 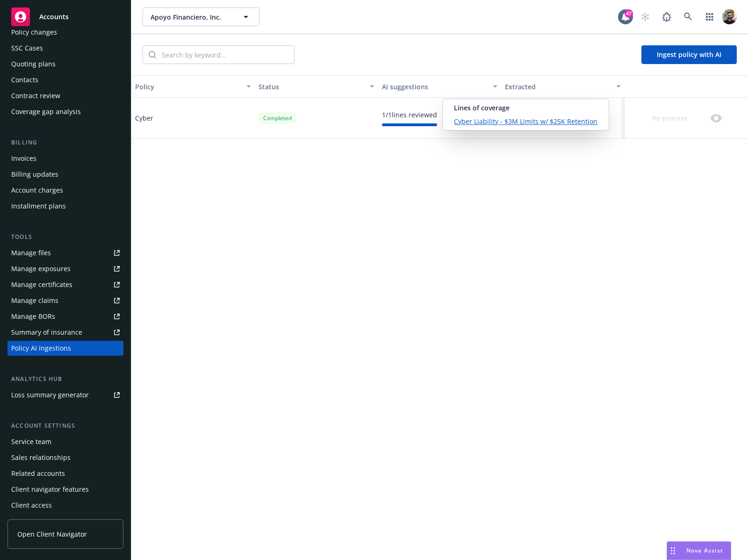 What do you see at coordinates (526, 108) in the screenshot?
I see `span: Lines of coverage` at bounding box center [526, 108].